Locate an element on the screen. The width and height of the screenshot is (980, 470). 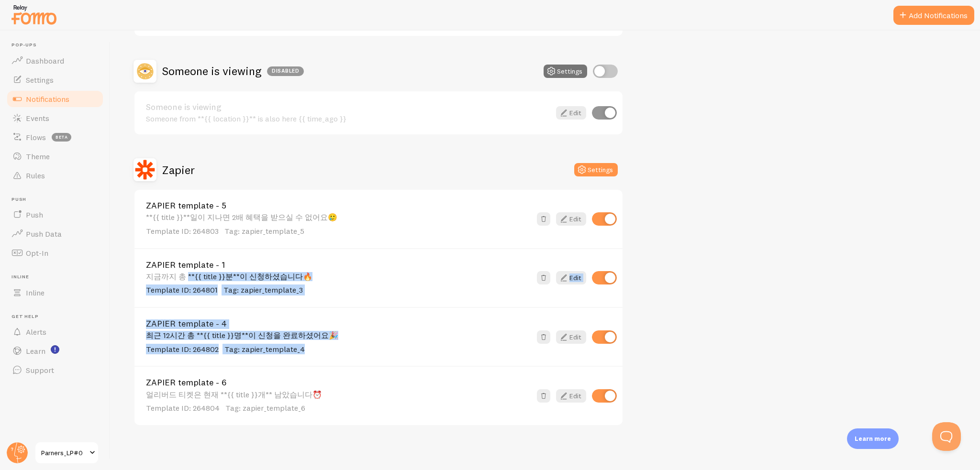
span: Tag: zapier_template_4 is located at coordinates (265, 349).